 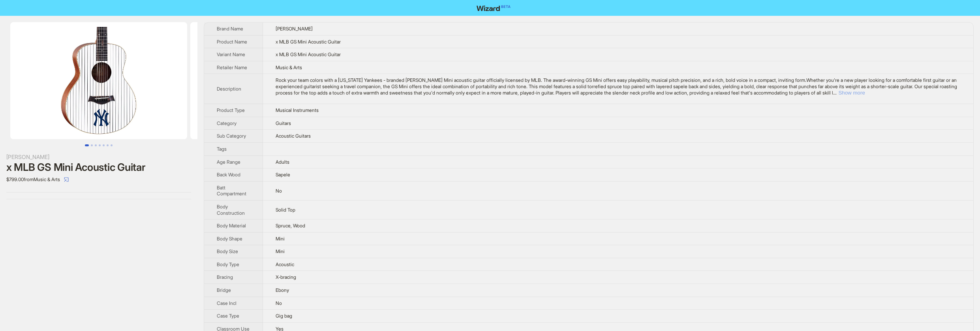 I want to click on span: Body Type, so click(x=228, y=264).